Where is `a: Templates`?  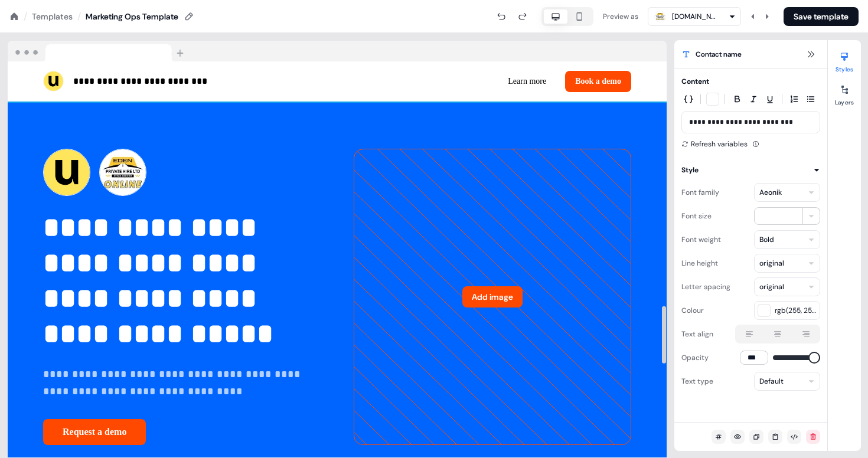
a: Templates is located at coordinates (52, 17).